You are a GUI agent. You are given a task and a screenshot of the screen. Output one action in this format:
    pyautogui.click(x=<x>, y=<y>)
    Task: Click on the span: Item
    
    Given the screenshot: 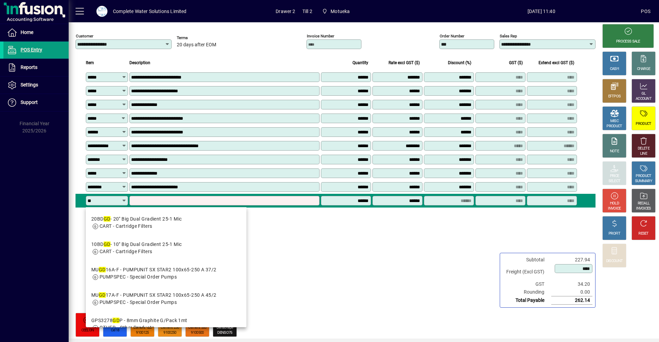 What is the action you would take?
    pyautogui.click(x=90, y=63)
    